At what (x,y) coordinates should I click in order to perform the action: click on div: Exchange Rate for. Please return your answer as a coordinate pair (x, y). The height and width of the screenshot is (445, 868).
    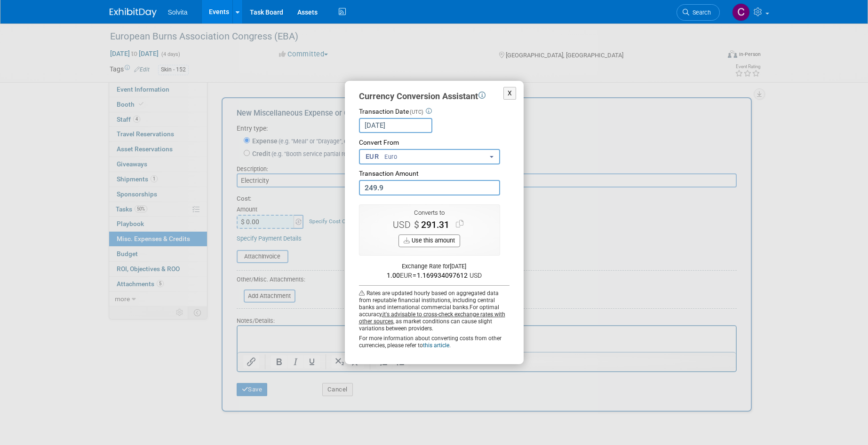
    Looking at the image, I should click on (434, 266).